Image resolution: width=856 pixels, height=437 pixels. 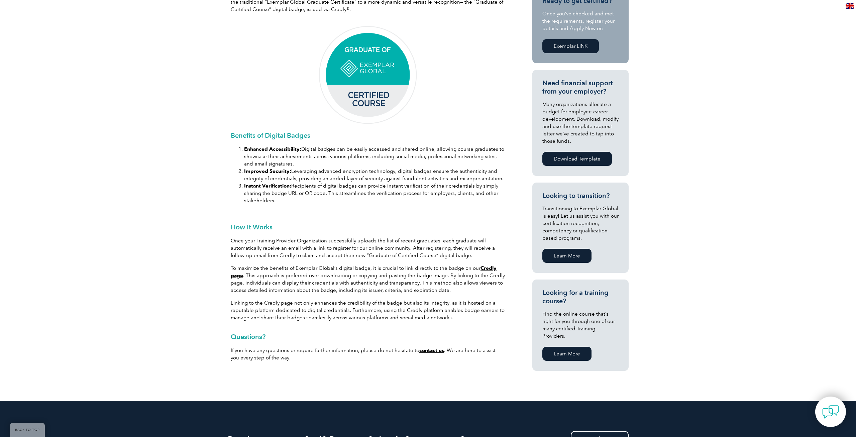 I want to click on li: Leveraging advanced encryption technology, digital badges ensure the authenticity and integrity o..., so click(x=374, y=175).